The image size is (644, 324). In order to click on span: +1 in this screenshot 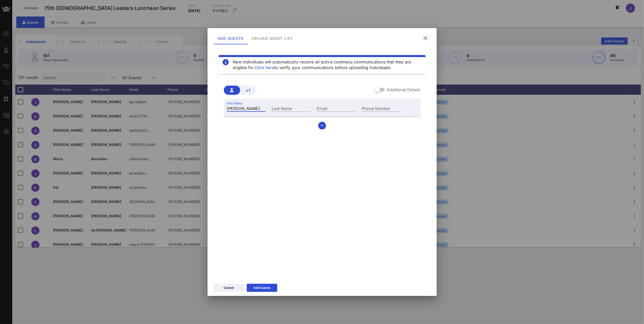, I will do `click(248, 90)`.